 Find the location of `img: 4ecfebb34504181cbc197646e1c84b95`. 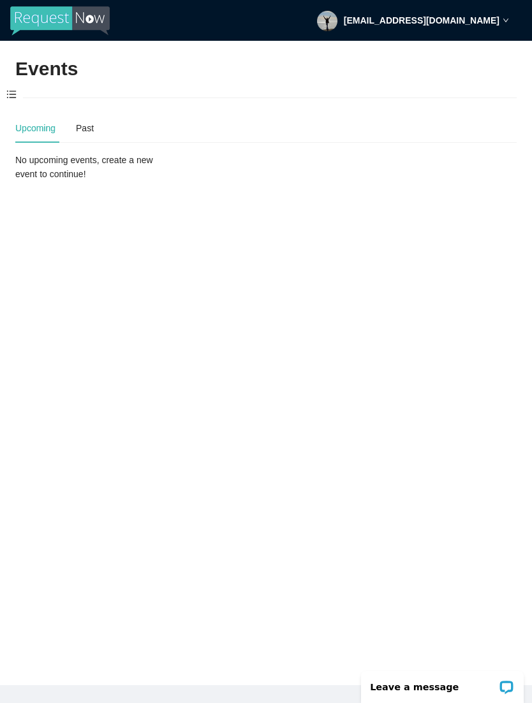

img: 4ecfebb34504181cbc197646e1c84b95 is located at coordinates (327, 21).